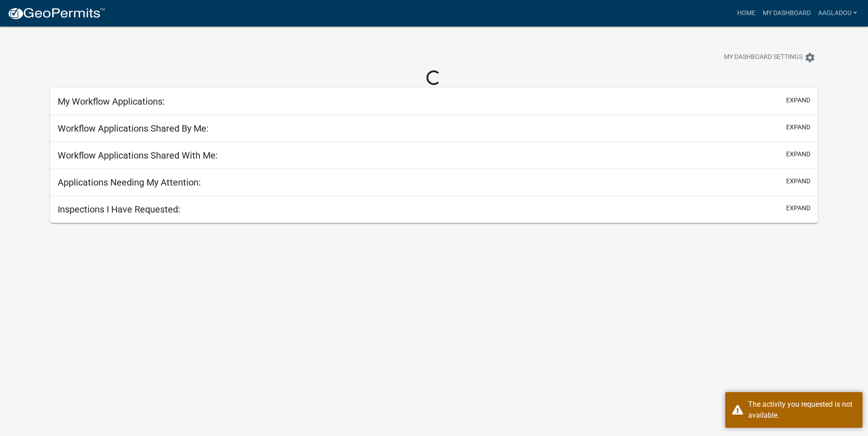 This screenshot has height=436, width=868. What do you see at coordinates (138, 155) in the screenshot?
I see `h5: Workflow Applications Shared With Me:` at bounding box center [138, 155].